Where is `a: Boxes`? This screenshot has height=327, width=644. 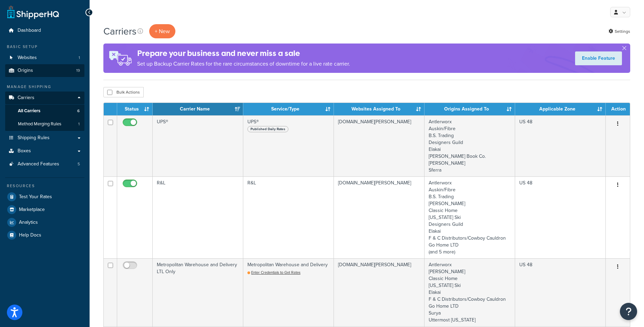 a: Boxes is located at coordinates (45, 151).